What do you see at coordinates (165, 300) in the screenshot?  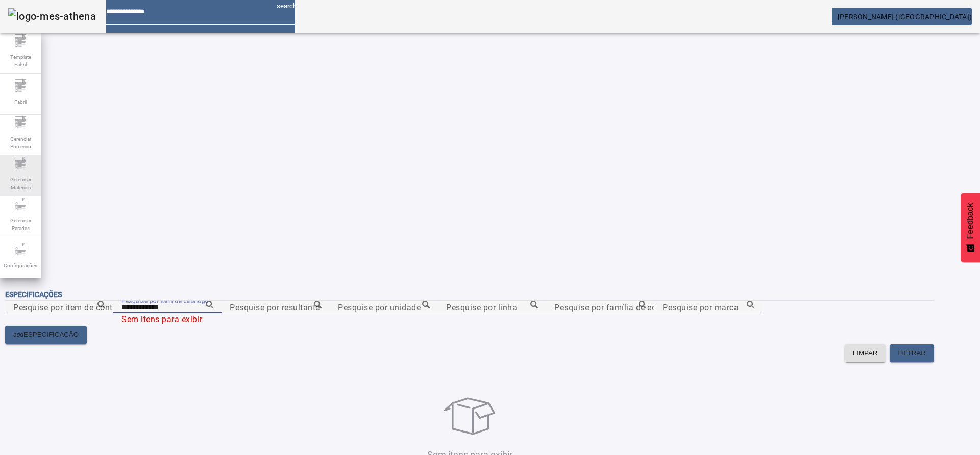 I see `mat-label: Pesquise por item de catálogo` at bounding box center [165, 300].